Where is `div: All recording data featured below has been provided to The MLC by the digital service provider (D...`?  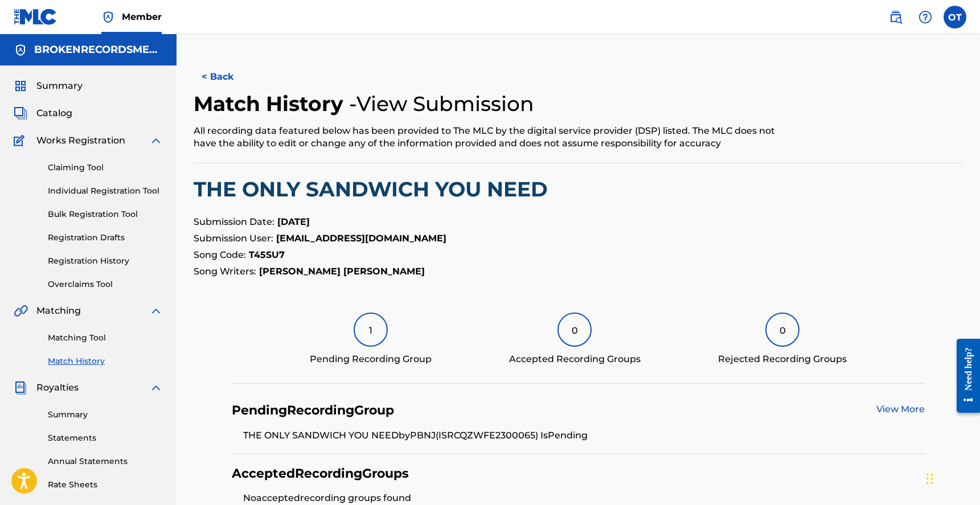
div: All recording data featured below has been provided to The MLC by the digital service provider (D... is located at coordinates (490, 137).